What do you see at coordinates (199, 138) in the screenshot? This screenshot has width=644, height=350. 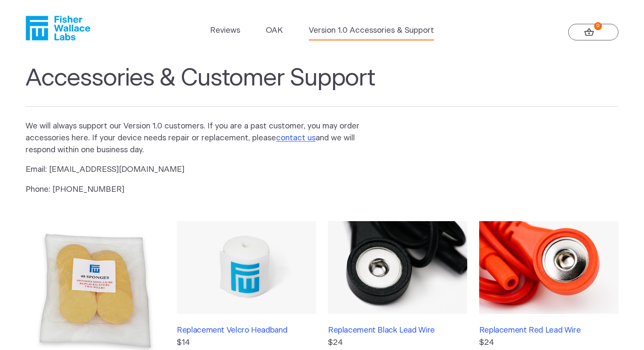 I see `p: We will always support our Version 1.0 customers. If you are a past customer, you may order acces...` at bounding box center [199, 138].